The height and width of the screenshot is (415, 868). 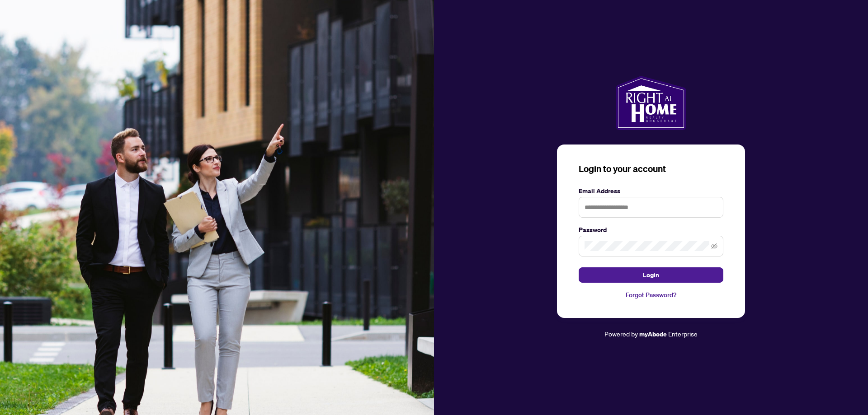 I want to click on a: myAbode, so click(x=653, y=334).